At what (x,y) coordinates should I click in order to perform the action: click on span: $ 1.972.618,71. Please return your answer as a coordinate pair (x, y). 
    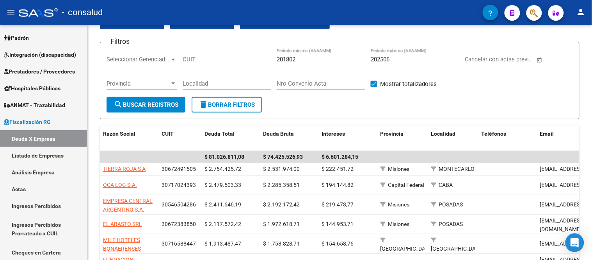
    Looking at the image, I should click on (281, 224).